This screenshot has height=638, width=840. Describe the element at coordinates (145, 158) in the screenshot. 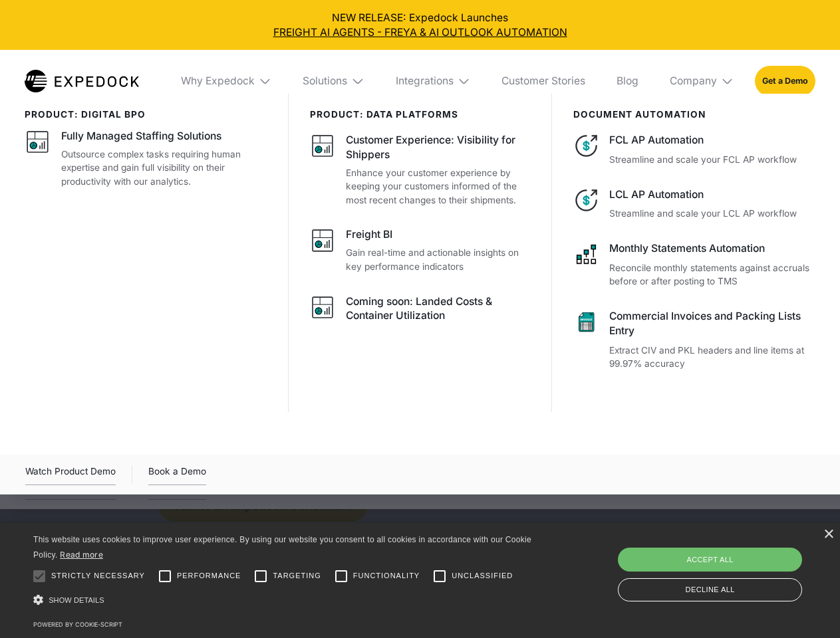

I see `a: Fully Managed Staffing SolutionsOutsource complex tasks requiring human expertise and gain full v...` at that location.